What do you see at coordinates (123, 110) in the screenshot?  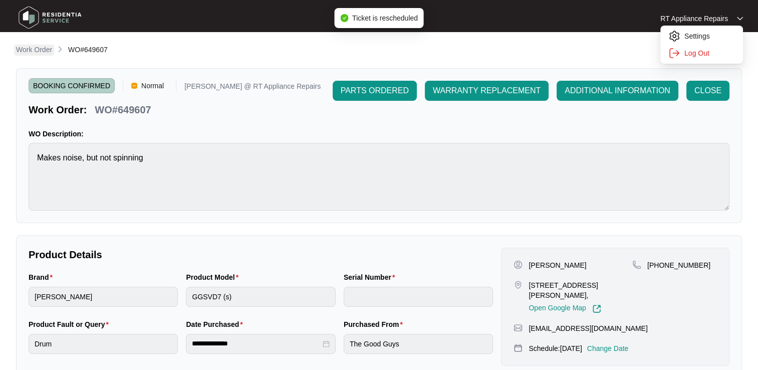 I see `p: WO#649607` at bounding box center [123, 110].